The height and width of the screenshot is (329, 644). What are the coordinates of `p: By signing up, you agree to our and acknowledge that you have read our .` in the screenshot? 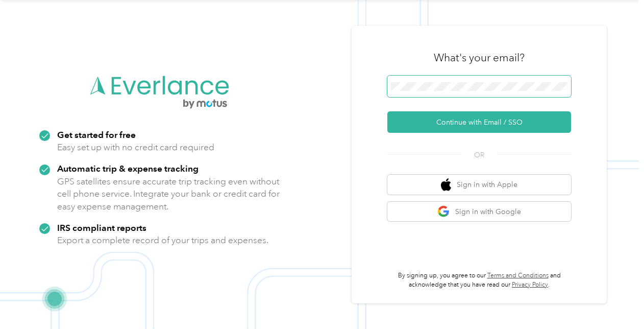 It's located at (479, 280).